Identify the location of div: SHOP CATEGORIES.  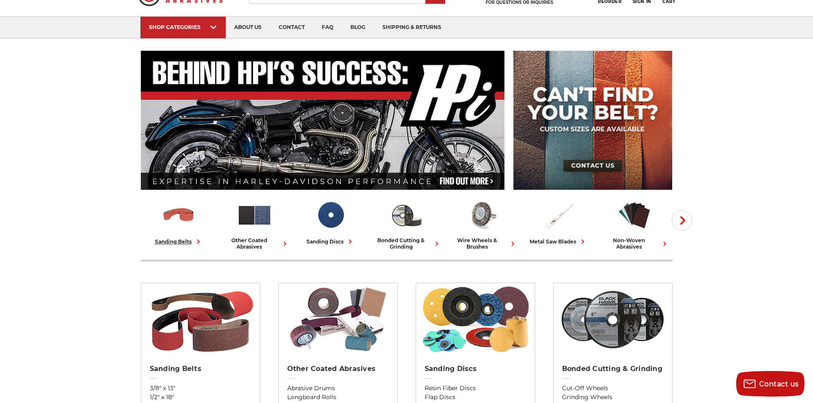
(183, 27).